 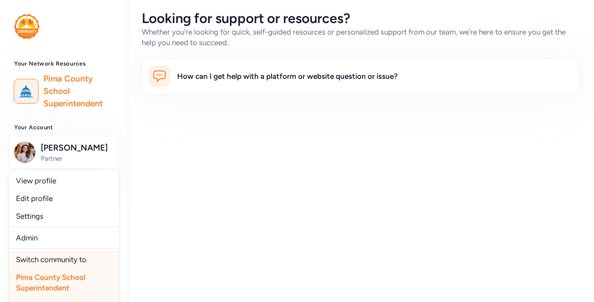 I want to click on span: Partner, so click(x=77, y=159).